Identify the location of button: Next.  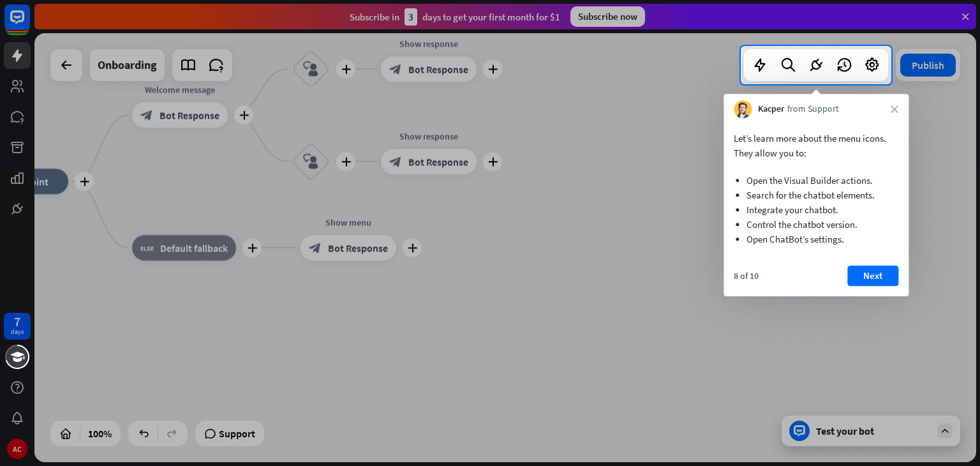
(873, 276).